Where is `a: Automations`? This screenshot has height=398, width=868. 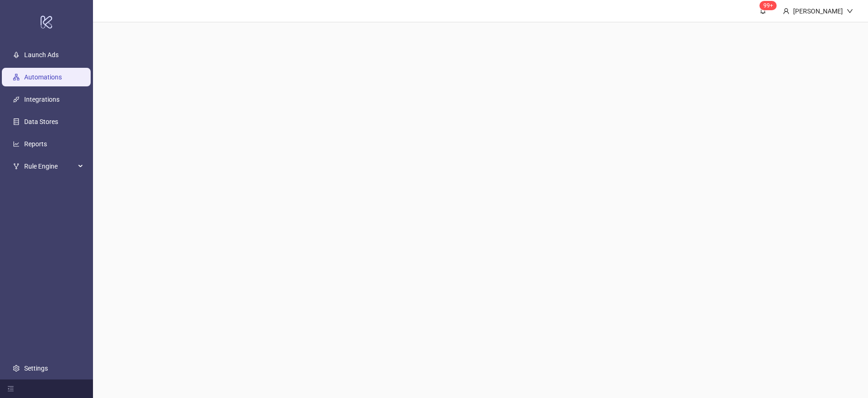
a: Automations is located at coordinates (43, 77).